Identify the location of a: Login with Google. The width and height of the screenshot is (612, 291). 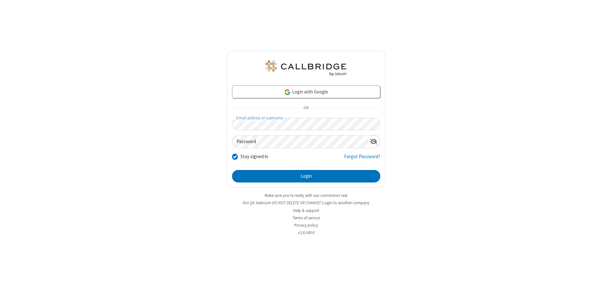
(306, 92).